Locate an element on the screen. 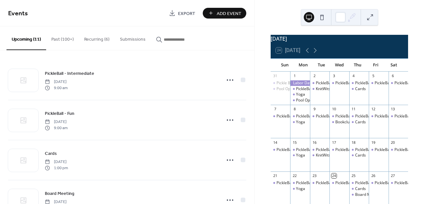  div: 11 is located at coordinates (353, 109).